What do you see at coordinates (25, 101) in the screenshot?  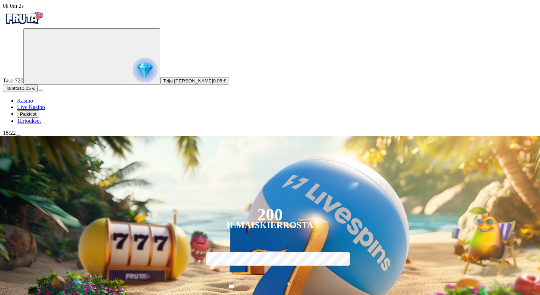 I see `a: diamond iconKasino` at bounding box center [25, 101].